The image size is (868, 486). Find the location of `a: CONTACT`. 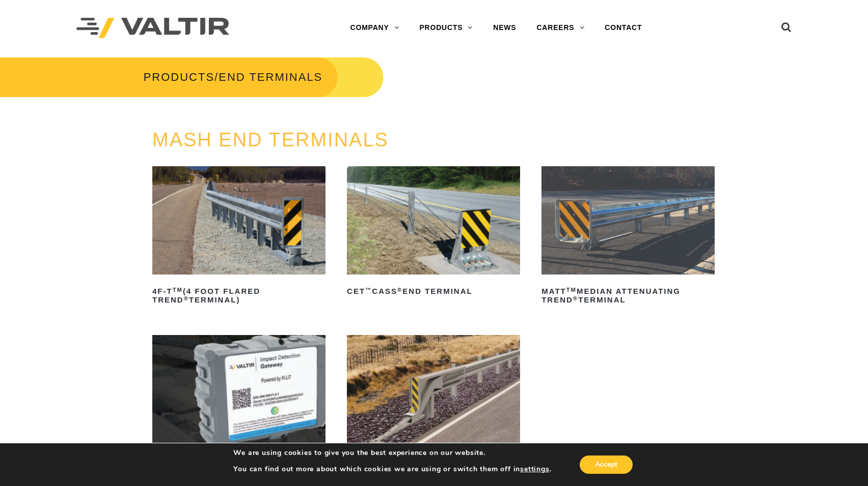

a: CONTACT is located at coordinates (623, 28).